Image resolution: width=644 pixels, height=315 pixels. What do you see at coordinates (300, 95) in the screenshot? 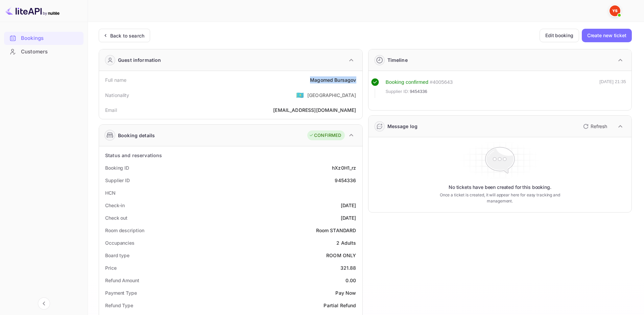
I see `span: United States` at bounding box center [300, 95].